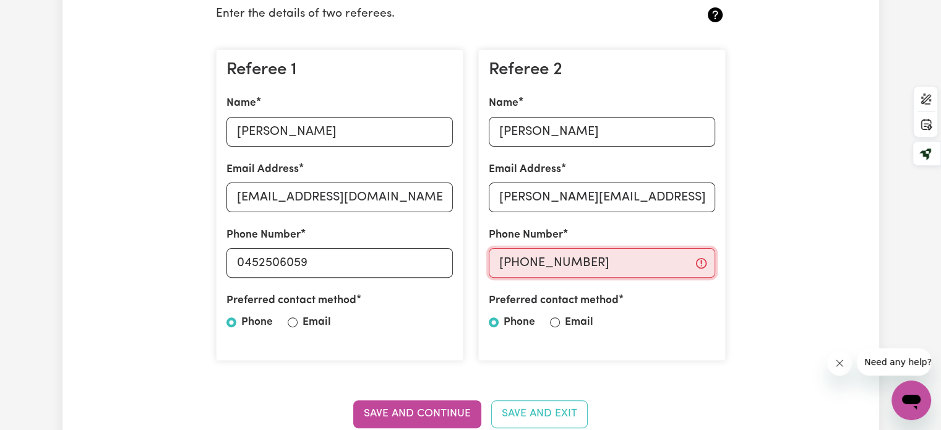 This screenshot has height=430, width=941. What do you see at coordinates (41, 14) in the screenshot?
I see `span: Need any help?` at bounding box center [41, 14].